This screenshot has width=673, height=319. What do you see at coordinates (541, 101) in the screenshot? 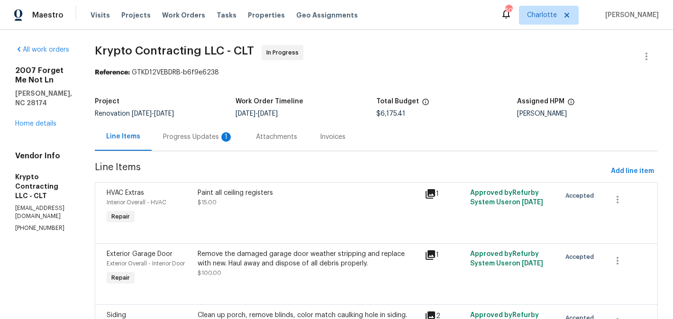
I see `h5: Assigned HPM` at bounding box center [541, 101].